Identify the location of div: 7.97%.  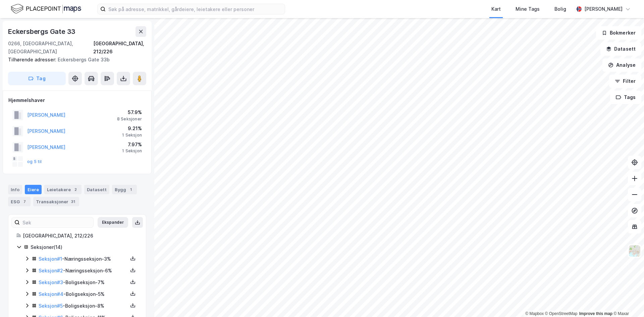
(132, 144).